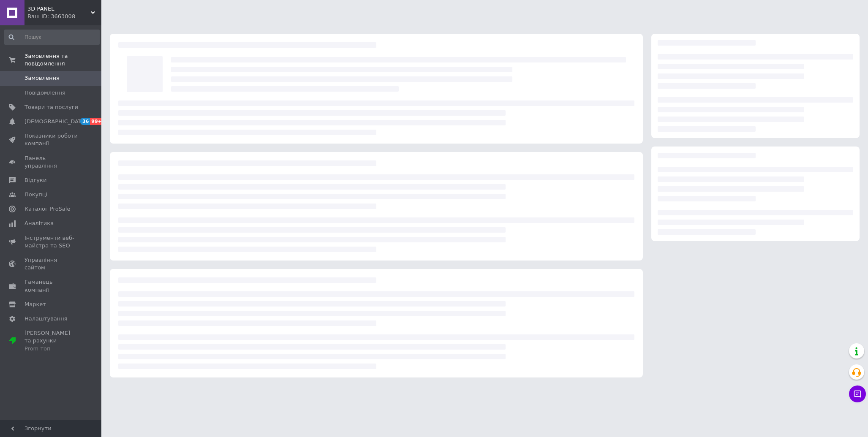 Image resolution: width=868 pixels, height=437 pixels. Describe the element at coordinates (45, 93) in the screenshot. I see `span: Повідомлення` at that location.